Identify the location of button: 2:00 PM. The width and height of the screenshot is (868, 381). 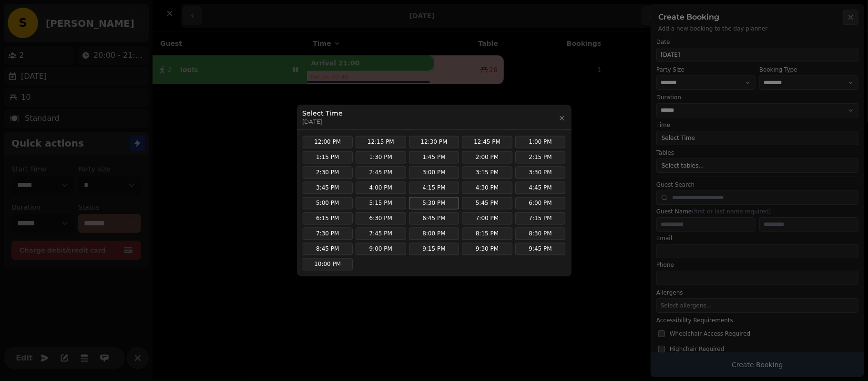
(487, 157).